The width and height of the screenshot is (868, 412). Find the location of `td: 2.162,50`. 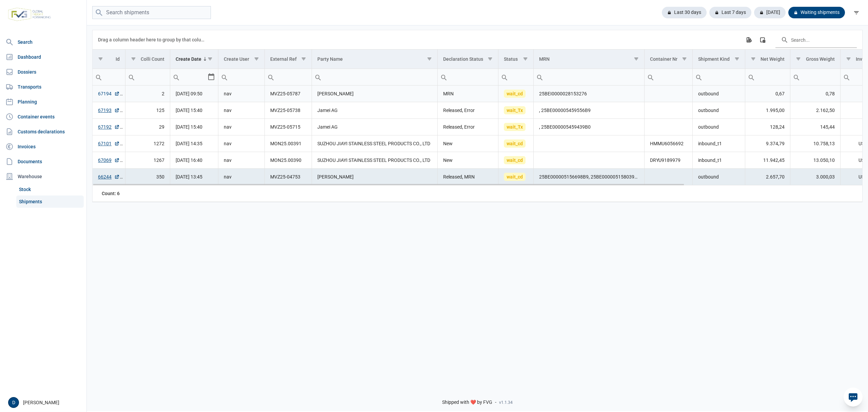

td: 2.162,50 is located at coordinates (816, 110).